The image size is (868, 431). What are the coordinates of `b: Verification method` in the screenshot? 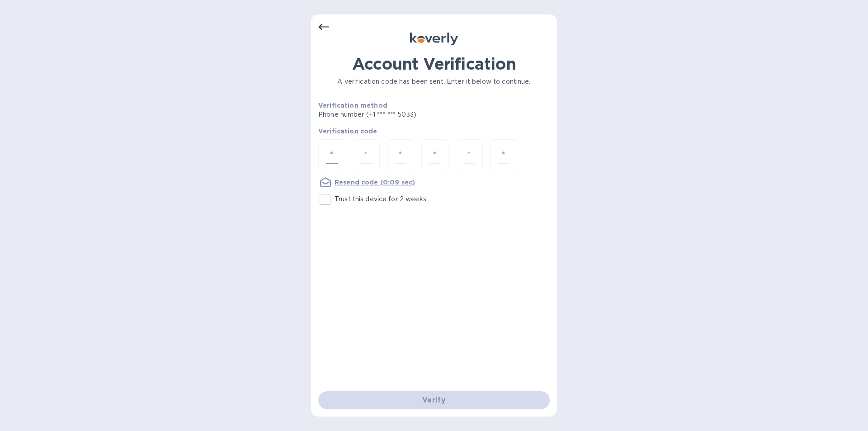 It's located at (353, 105).